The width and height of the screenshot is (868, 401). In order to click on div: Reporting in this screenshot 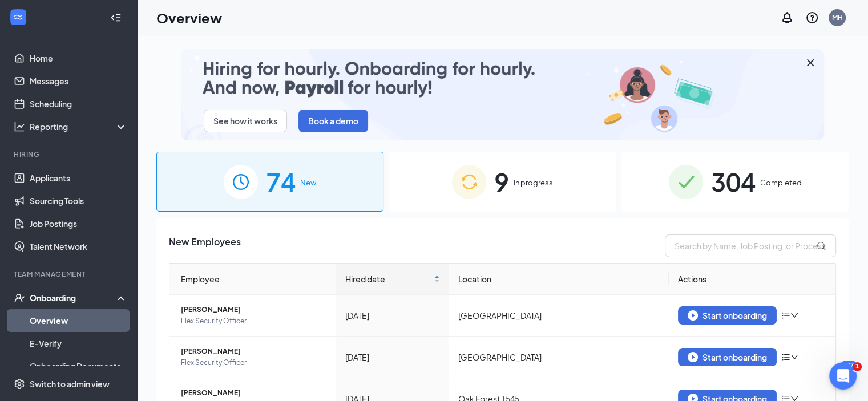, I will do `click(79, 126)`.